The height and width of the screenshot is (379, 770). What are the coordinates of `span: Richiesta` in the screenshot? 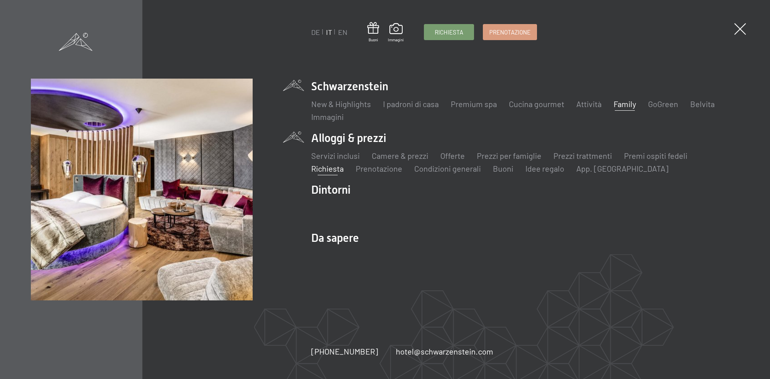 It's located at (449, 32).